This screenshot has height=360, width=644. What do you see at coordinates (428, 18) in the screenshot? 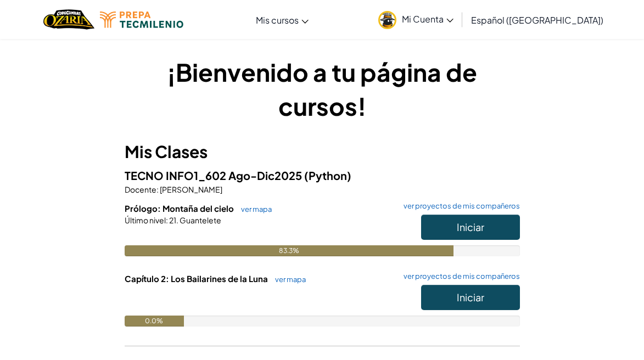
I see `span: Mi Cuenta` at bounding box center [428, 18].